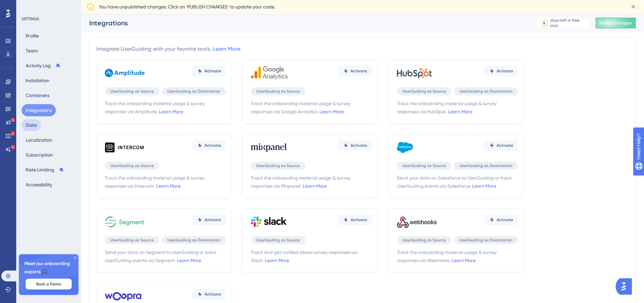 This screenshot has width=644, height=303. I want to click on span: Book a Demo, so click(48, 284).